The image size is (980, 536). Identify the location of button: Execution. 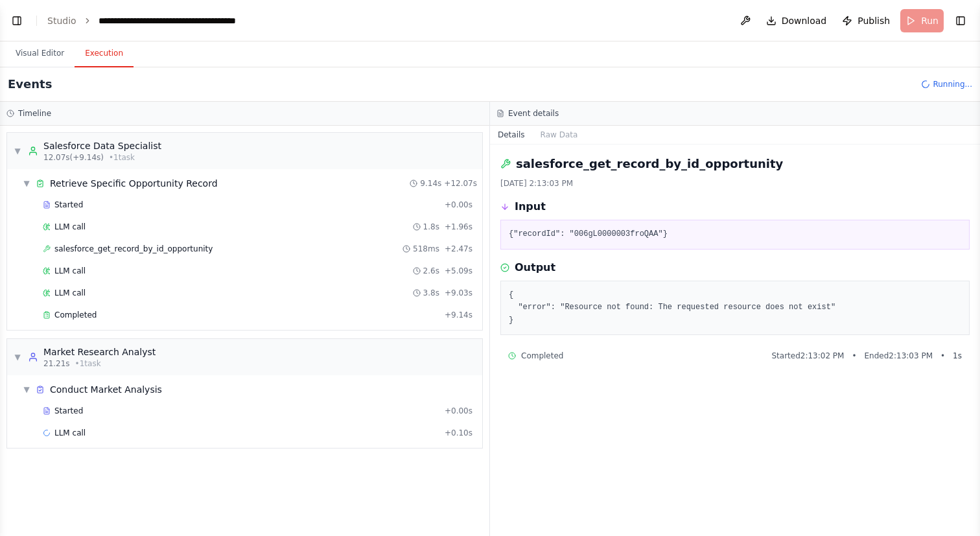
(104, 54).